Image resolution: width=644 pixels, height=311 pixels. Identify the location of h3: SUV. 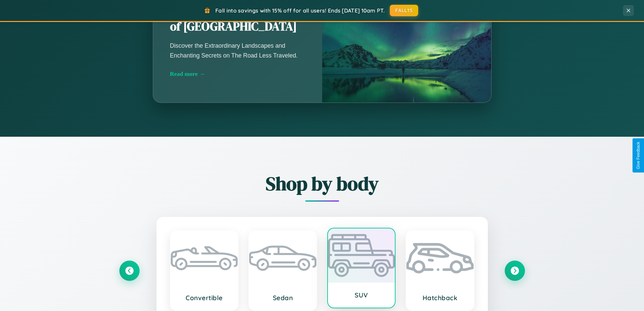
(361, 295).